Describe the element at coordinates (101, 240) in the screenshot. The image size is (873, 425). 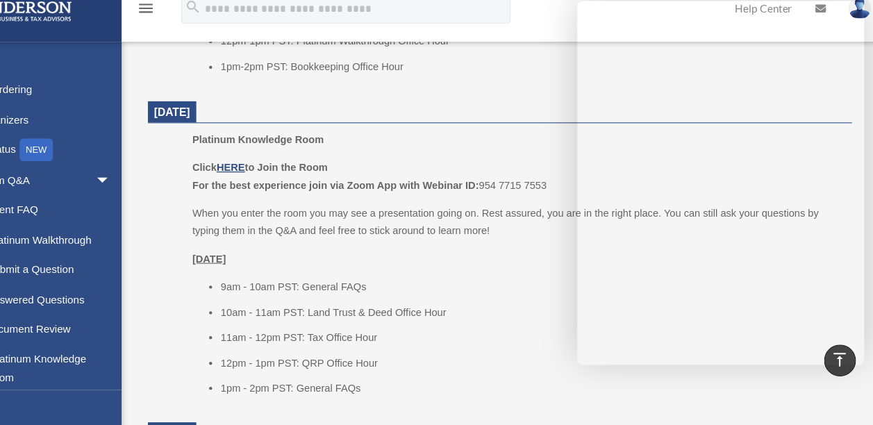
I see `a: Platinum Walkthrough` at that location.